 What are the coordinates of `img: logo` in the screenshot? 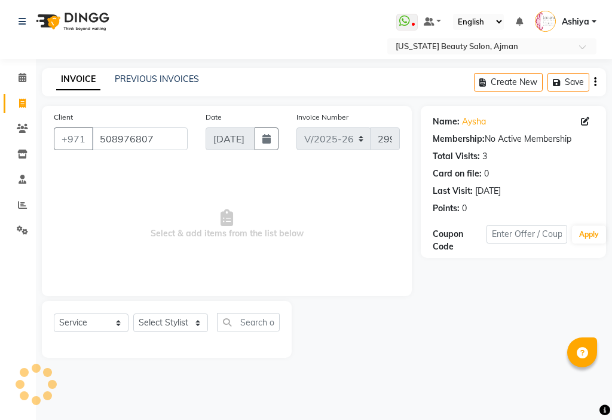 It's located at (71, 22).